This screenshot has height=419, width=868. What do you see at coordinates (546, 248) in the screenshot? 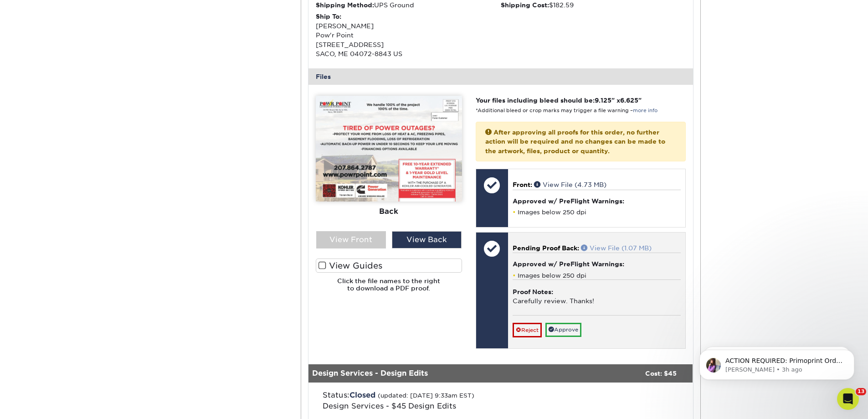
I see `span: Pending Proof Back:` at bounding box center [546, 248].